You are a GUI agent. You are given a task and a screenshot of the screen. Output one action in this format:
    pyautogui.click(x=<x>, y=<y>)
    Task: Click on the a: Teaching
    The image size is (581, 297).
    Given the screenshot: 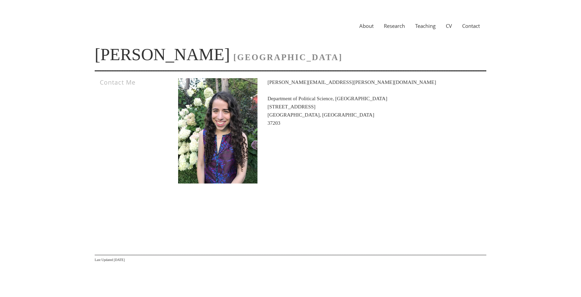 What is the action you would take?
    pyautogui.click(x=425, y=26)
    